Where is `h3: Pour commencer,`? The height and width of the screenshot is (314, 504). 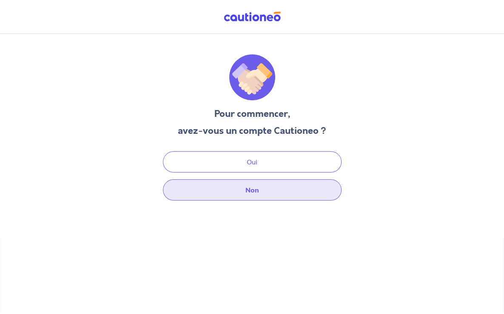
h3: Pour commencer, is located at coordinates (252, 114).